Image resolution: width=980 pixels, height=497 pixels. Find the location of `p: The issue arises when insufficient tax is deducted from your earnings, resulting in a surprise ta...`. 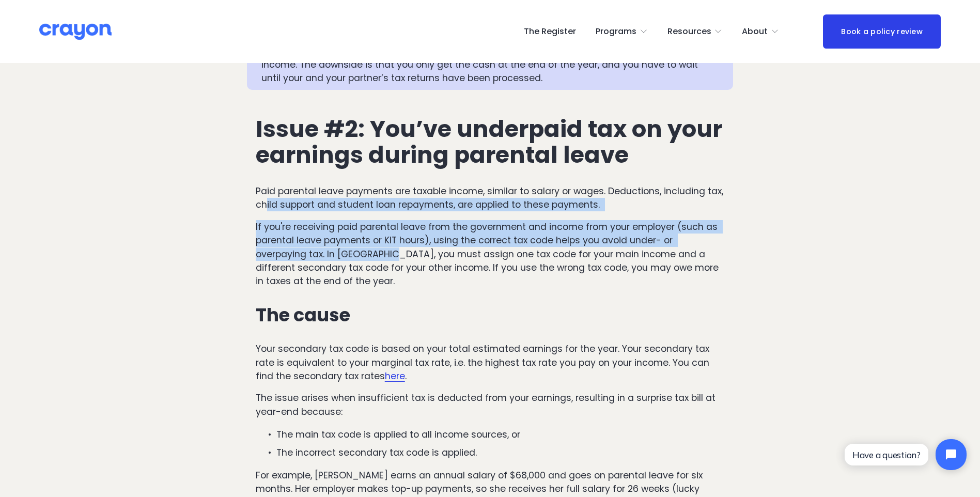

p: The issue arises when insufficient tax is deducted from your earnings, resulting in a surprise ta... is located at coordinates (490, 404).